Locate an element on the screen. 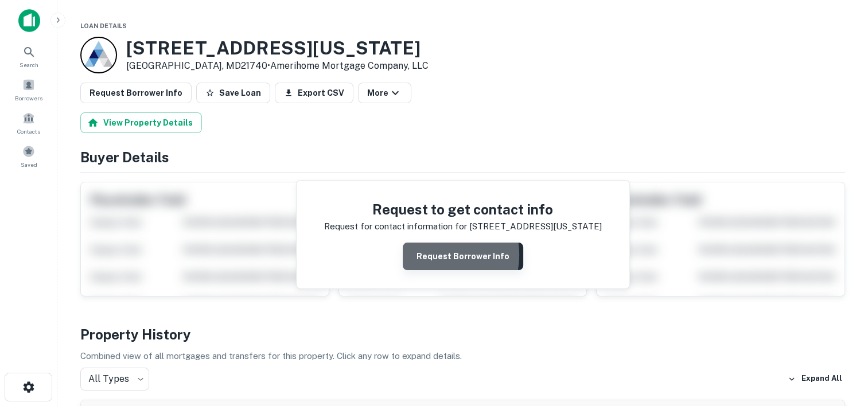  span: Borrowers is located at coordinates (28, 98).